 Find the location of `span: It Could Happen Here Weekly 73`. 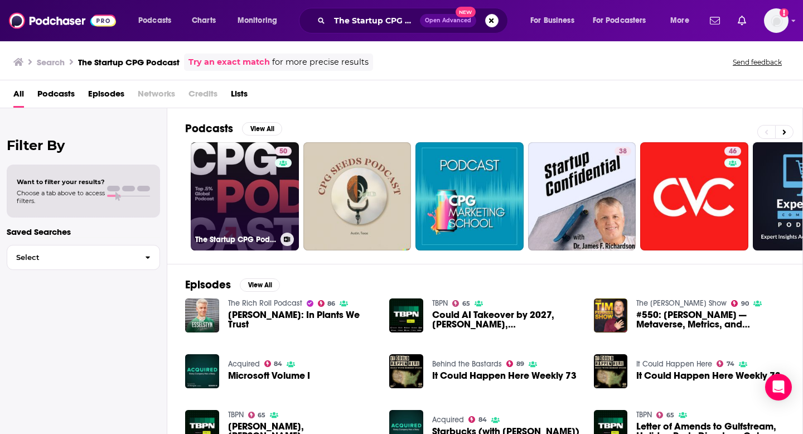

span: It Could Happen Here Weekly 73 is located at coordinates (504, 375).